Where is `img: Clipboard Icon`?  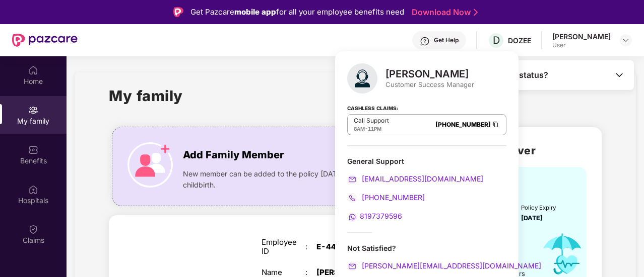
img: Clipboard Icon is located at coordinates (496, 124).